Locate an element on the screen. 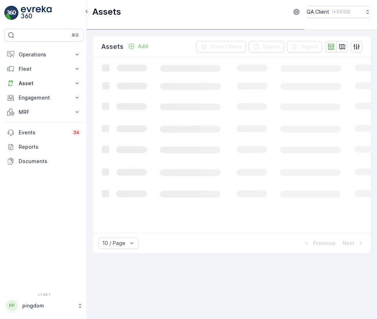  p: Next is located at coordinates (349, 243).